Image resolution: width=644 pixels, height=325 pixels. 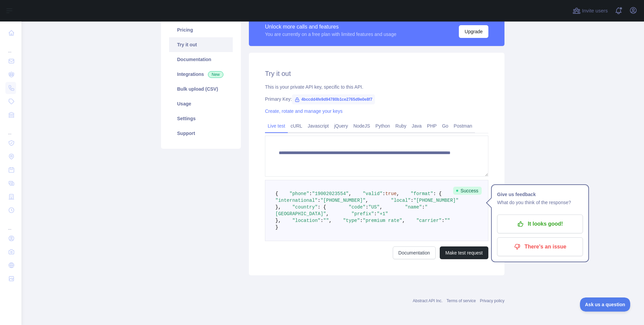 What do you see at coordinates (391, 194) in the screenshot?
I see `span: true` at bounding box center [391, 194].